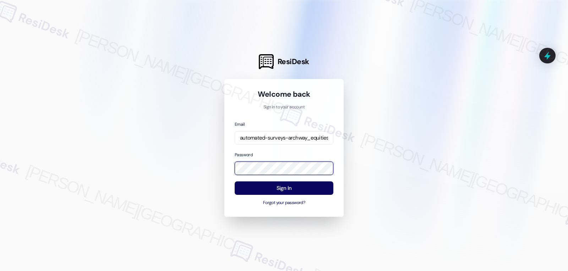  Describe the element at coordinates (240, 125) in the screenshot. I see `label: Email` at that location.